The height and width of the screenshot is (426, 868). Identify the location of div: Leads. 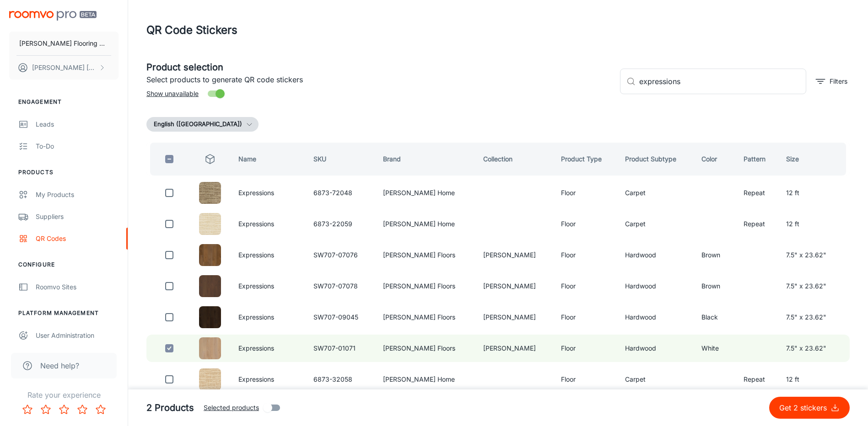
(77, 124).